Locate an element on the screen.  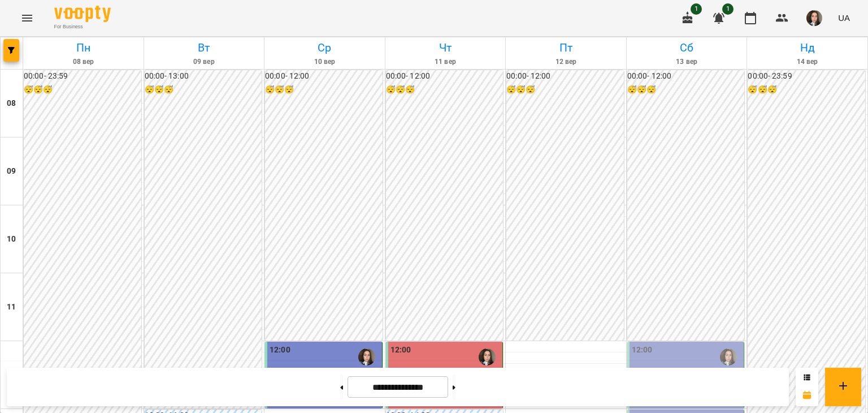
h6: Чт is located at coordinates (445, 48).